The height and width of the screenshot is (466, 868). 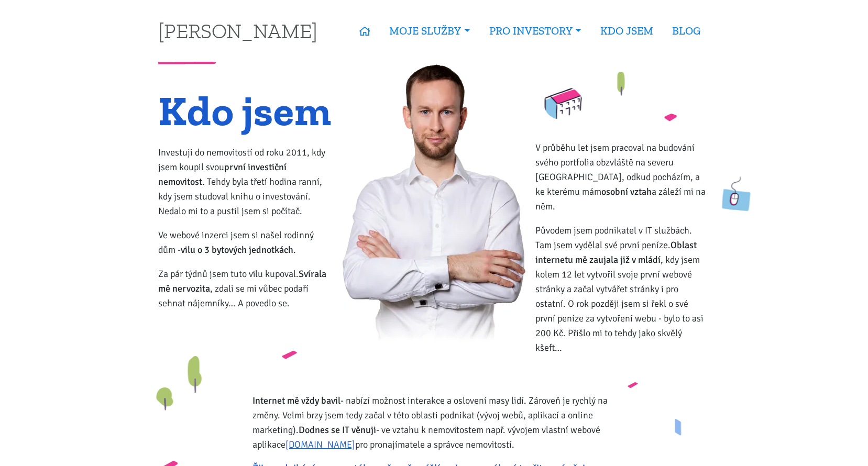 What do you see at coordinates (245, 288) in the screenshot?
I see `p: Za pár týdnů jsem tuto vilu kupoval. , zdali se mi vůbec podaří sehnat nájemníky… A povedlo se.` at bounding box center [245, 288].